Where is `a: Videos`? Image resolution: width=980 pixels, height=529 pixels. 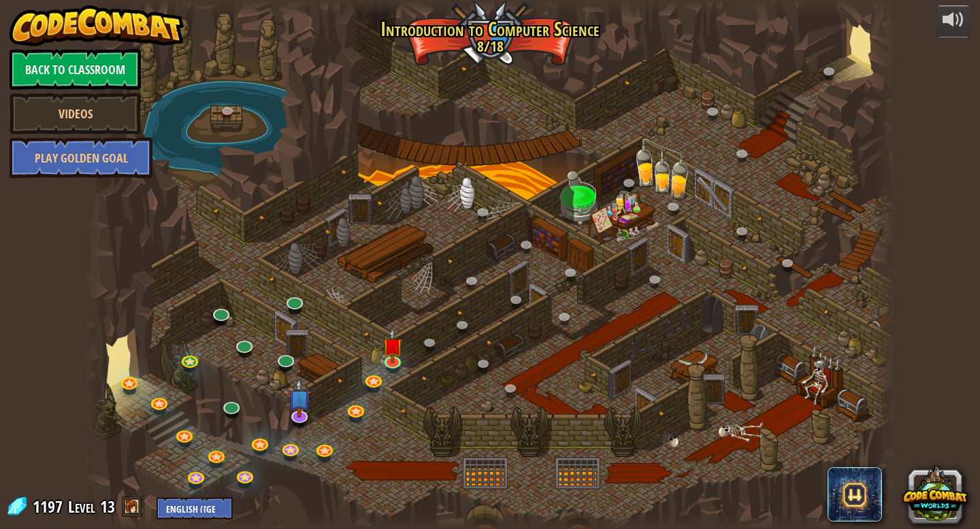
a: Videos is located at coordinates (75, 114).